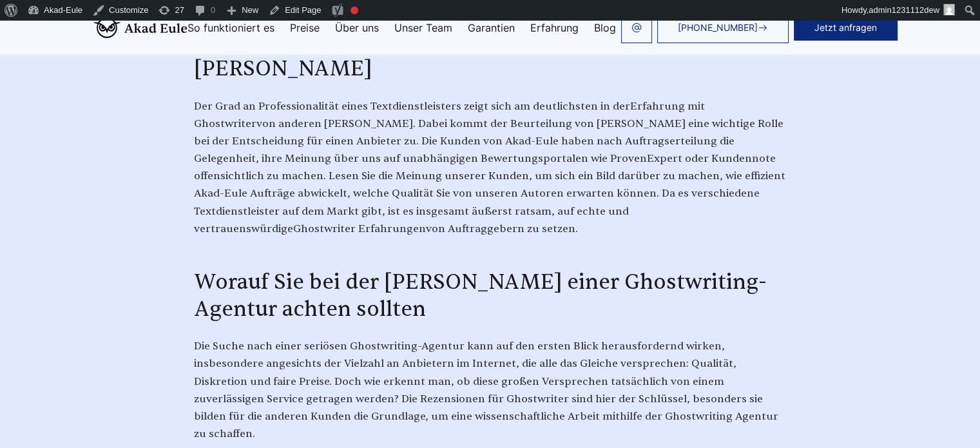 The height and width of the screenshot is (448, 980). What do you see at coordinates (636, 28) in the screenshot?
I see `img: email` at bounding box center [636, 28].